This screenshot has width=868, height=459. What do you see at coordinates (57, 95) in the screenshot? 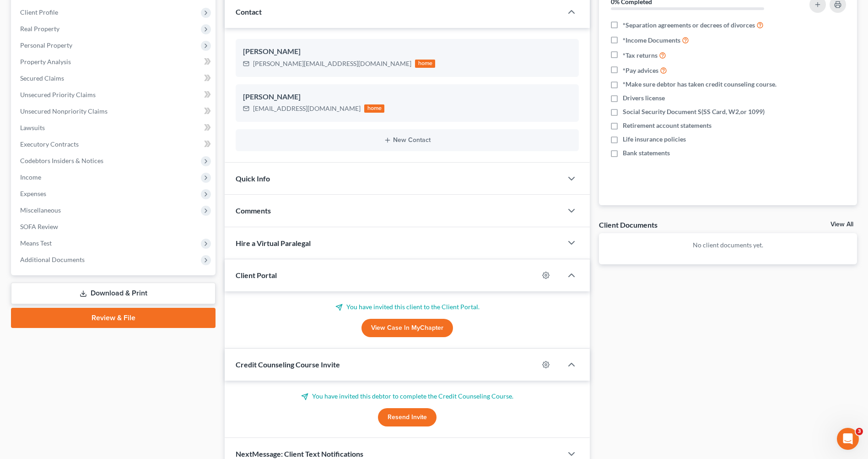
I see `span: Unsecured Priority Claims` at bounding box center [57, 95].